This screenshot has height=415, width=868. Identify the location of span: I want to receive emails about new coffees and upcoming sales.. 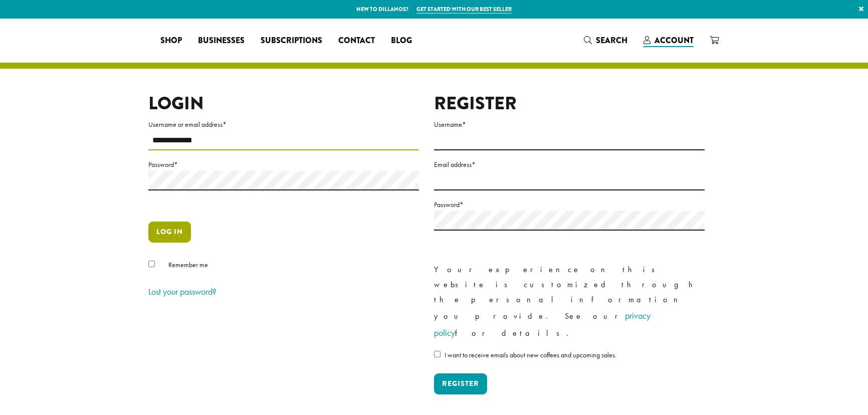
(530, 354).